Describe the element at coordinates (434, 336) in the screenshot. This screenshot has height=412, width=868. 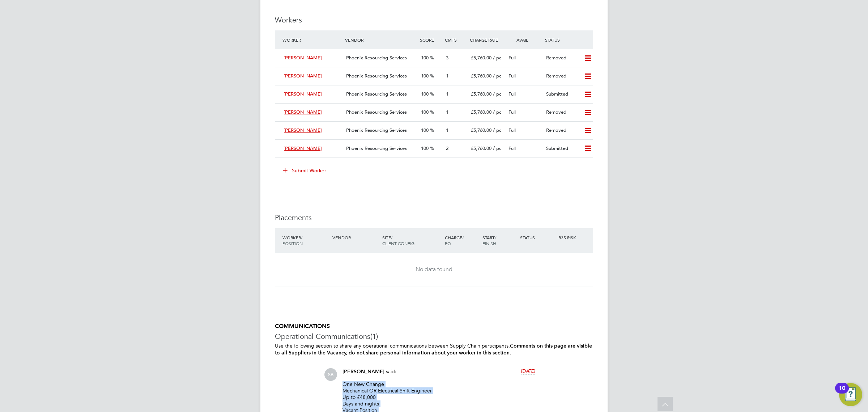
I see `h3: Operational Communications` at that location.